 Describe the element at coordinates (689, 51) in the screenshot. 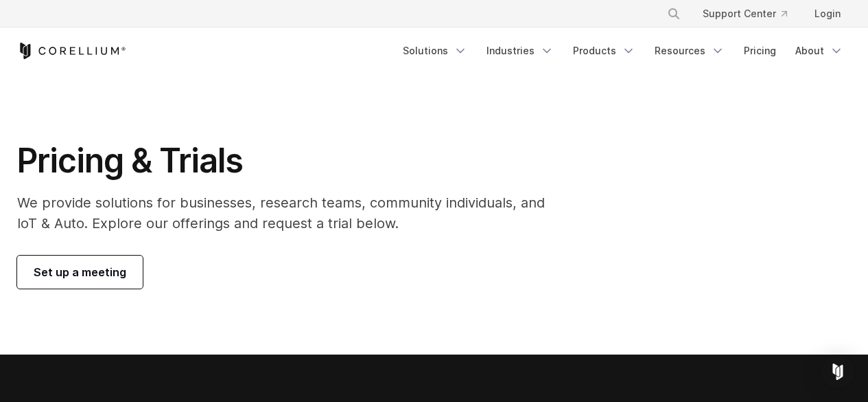

I see `a: Resources` at that location.